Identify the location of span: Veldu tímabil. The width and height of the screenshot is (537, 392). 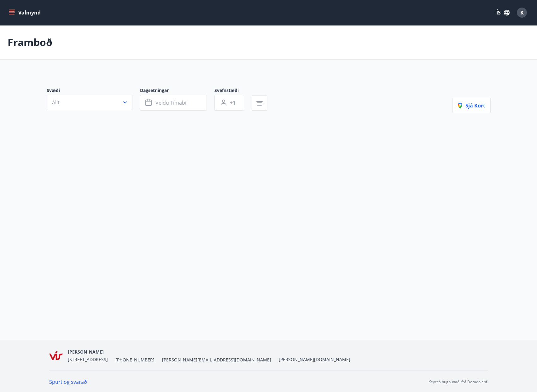
(171, 103).